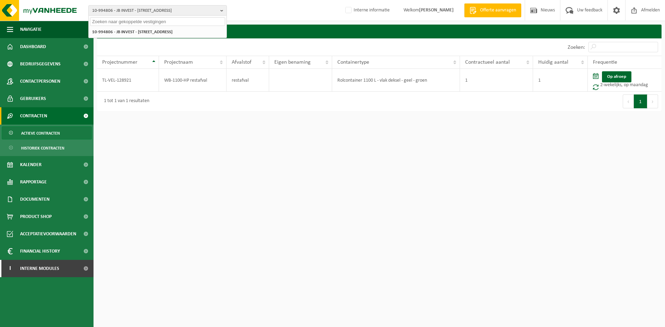  Describe the element at coordinates (40, 252) in the screenshot. I see `span: Financial History` at that location.